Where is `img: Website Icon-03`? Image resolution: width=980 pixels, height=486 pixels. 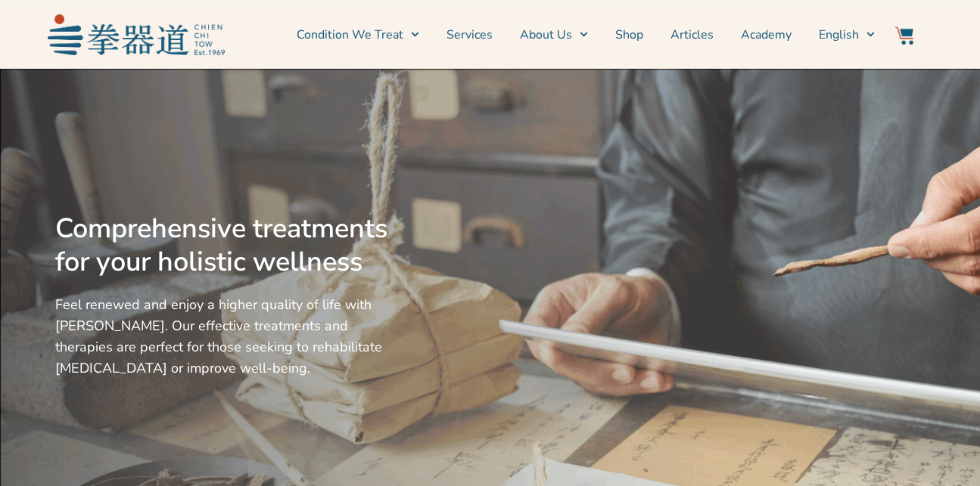 img: Website Icon-03 is located at coordinates (904, 35).